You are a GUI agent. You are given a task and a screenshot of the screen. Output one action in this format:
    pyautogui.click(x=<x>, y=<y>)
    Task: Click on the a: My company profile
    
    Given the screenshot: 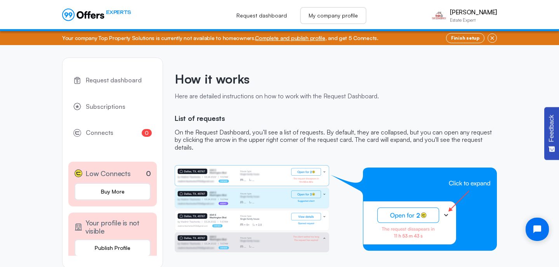 What is the action you would take?
    pyautogui.click(x=333, y=16)
    